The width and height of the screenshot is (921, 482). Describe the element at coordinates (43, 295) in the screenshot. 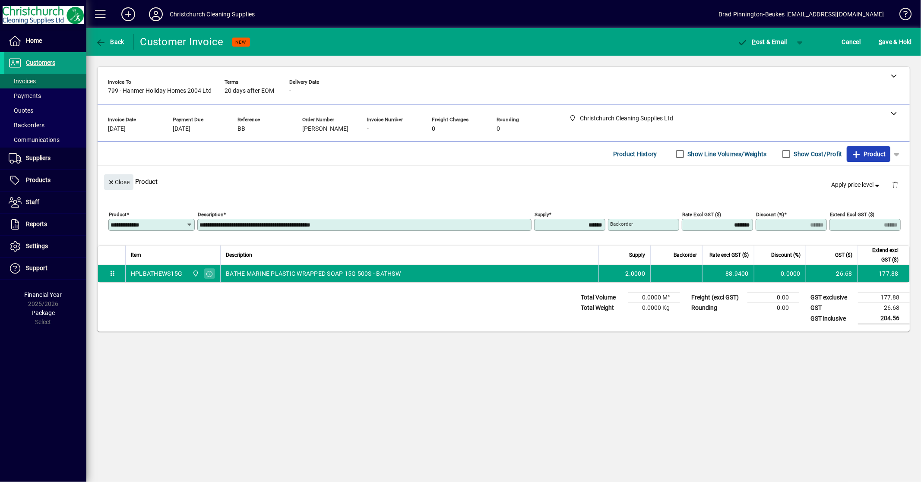

I see `span: Financial Year` at that location.